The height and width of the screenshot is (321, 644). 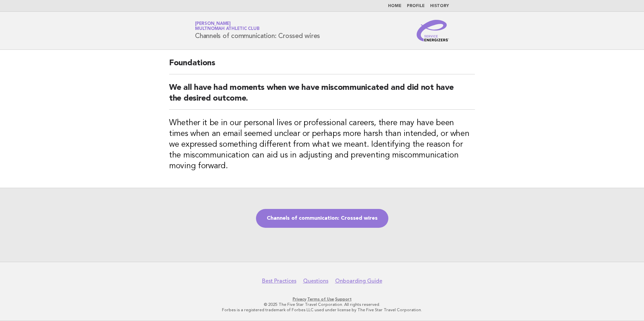 What do you see at coordinates (227, 29) in the screenshot?
I see `span: Multnomah Athletic Club` at bounding box center [227, 29].